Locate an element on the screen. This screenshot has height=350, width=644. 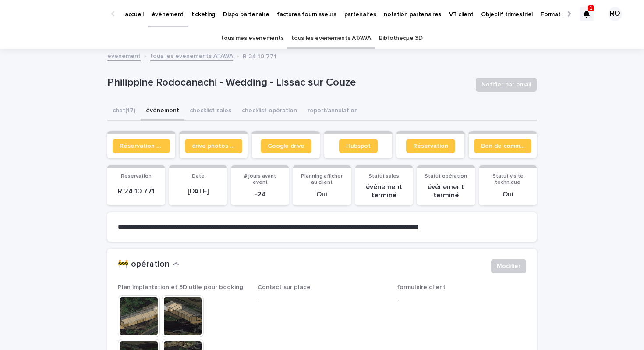
span: Reservation is located at coordinates (136, 176).